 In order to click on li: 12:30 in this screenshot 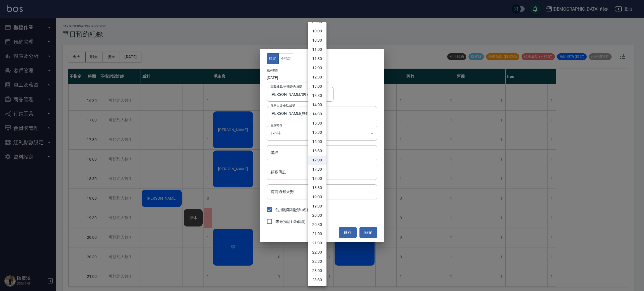, I will do `click(317, 77)`.